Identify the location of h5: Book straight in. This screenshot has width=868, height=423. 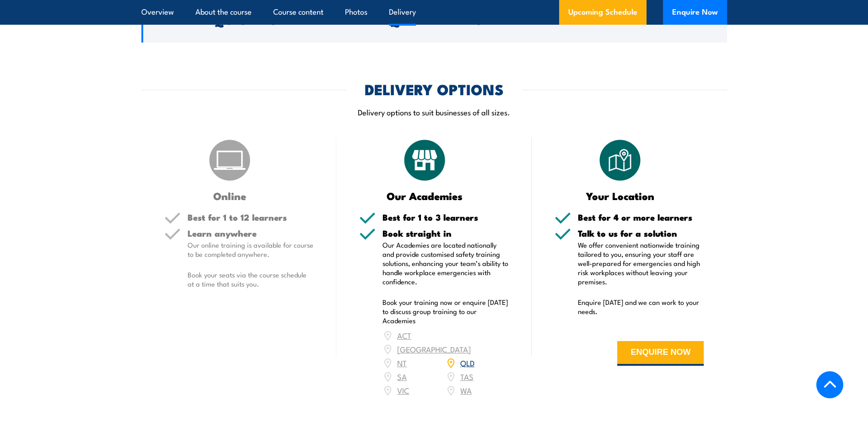
(445, 233).